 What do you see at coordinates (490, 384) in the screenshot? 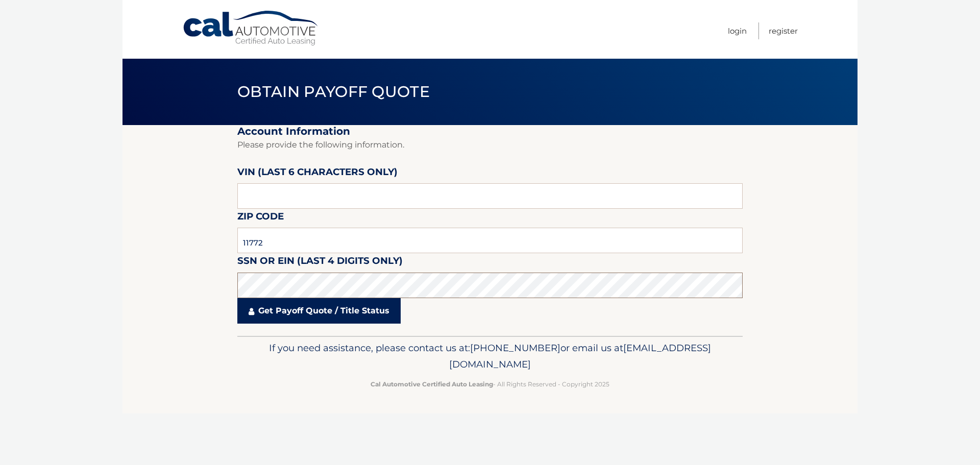
I see `p: - All Rights Reserved - Copyright 2025` at bounding box center [490, 384].